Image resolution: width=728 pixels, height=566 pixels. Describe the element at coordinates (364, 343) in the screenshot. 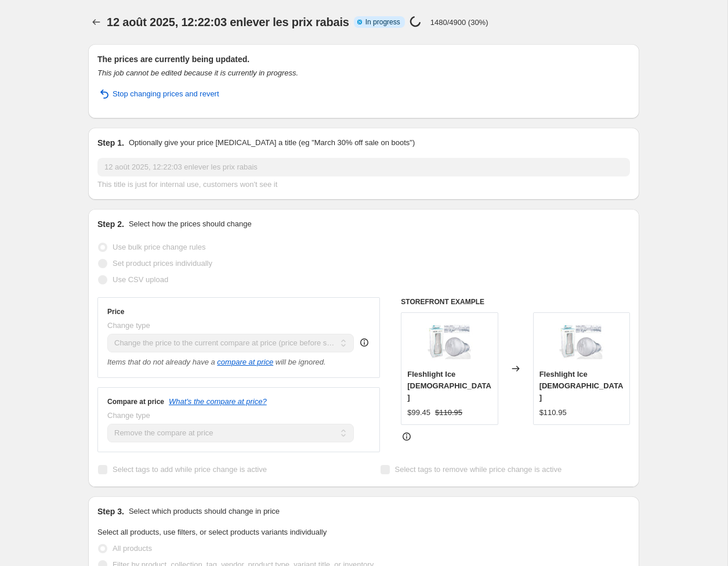

I see `div: help` at that location.